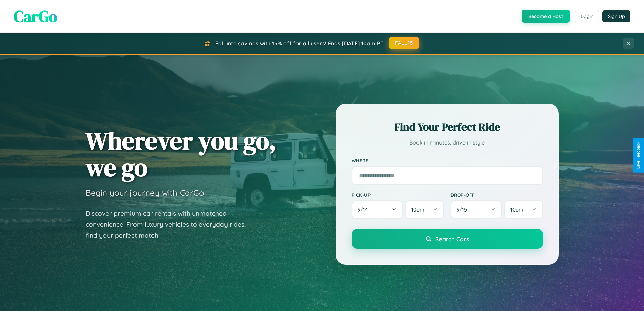 The height and width of the screenshot is (311, 644). Describe the element at coordinates (398, 194) in the screenshot. I see `label: Pick-up` at that location.